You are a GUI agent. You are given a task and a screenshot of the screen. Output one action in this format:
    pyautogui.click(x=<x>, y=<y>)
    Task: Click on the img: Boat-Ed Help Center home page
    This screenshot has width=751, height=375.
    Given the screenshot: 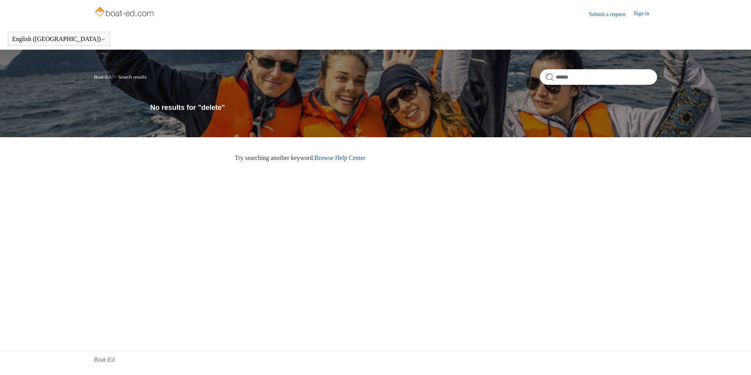 What is the action you would take?
    pyautogui.click(x=125, y=13)
    